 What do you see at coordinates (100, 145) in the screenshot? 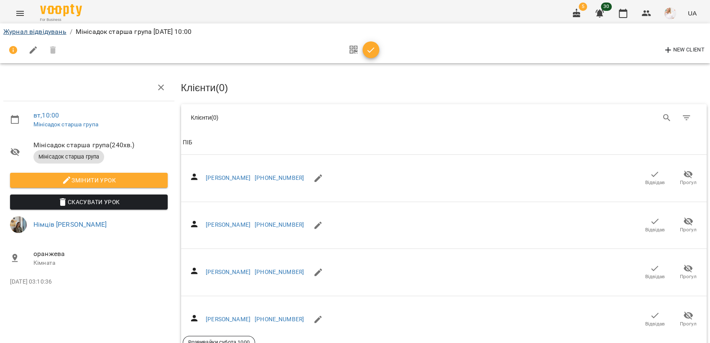
I see `span: Мінісадок старша група ( 240 хв. )` at bounding box center [100, 145].